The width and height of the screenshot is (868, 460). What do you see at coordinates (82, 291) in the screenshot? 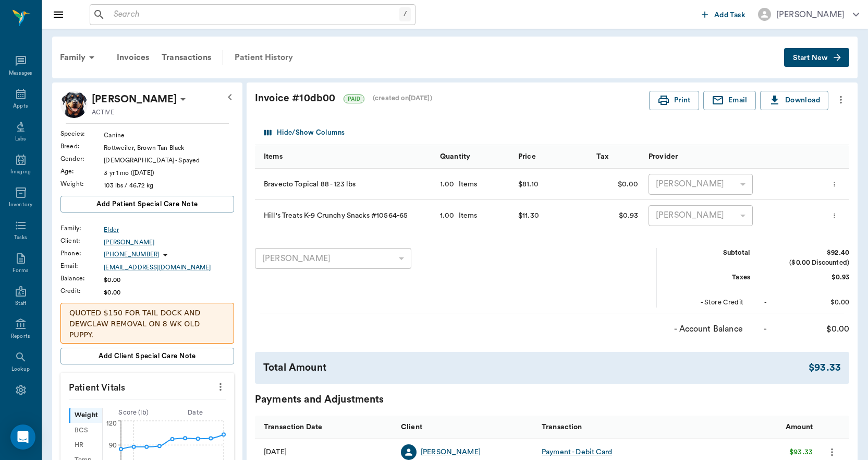
I see `div: Credit :` at bounding box center [82, 291].